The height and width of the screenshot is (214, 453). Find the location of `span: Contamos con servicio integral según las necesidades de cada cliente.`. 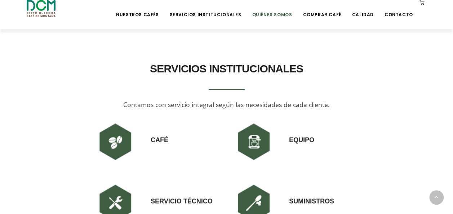

span: Contamos con servicio integral según las necesidades de cada cliente. is located at coordinates (226, 105).